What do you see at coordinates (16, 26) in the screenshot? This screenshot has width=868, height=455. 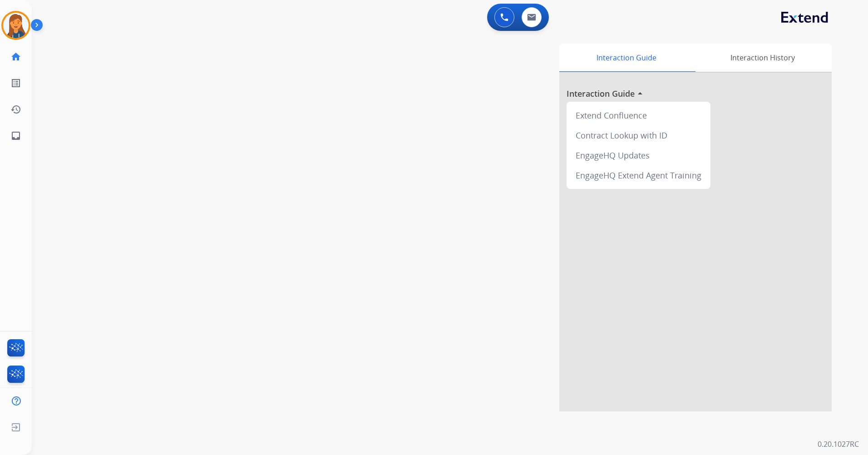 I see `img: avatar` at bounding box center [16, 26].